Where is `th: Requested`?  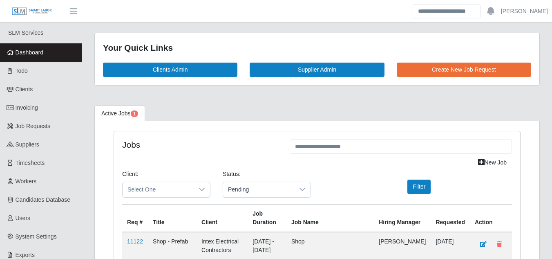
th: Requested is located at coordinates (450, 218).